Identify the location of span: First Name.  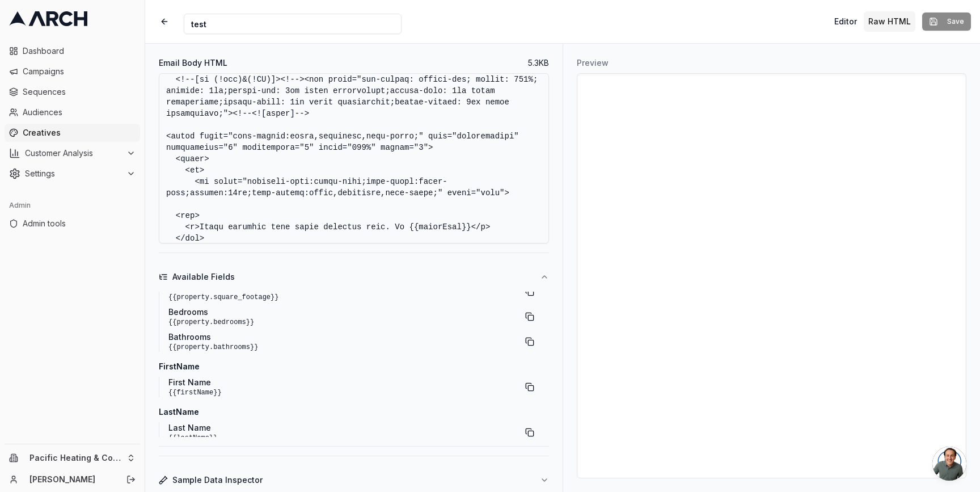
(195, 383).